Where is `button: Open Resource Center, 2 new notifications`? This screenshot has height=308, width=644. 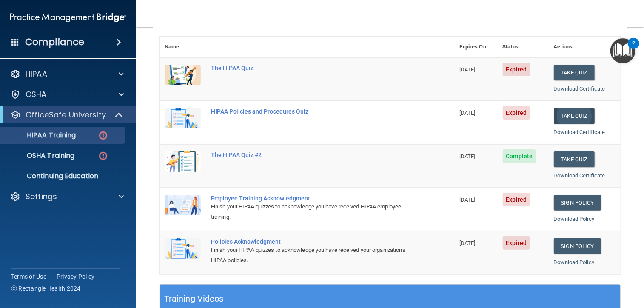
button: Open Resource Center, 2 new notifications is located at coordinates (622, 50).